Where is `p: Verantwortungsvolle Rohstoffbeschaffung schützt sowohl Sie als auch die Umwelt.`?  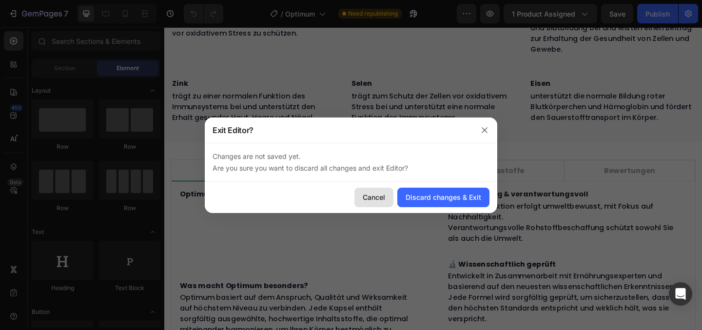
p: Verantwortungsvolle Rohstoffbeschaffung schützt sowohl Sie als auch die Umwelt. is located at coordinates (439, 224).